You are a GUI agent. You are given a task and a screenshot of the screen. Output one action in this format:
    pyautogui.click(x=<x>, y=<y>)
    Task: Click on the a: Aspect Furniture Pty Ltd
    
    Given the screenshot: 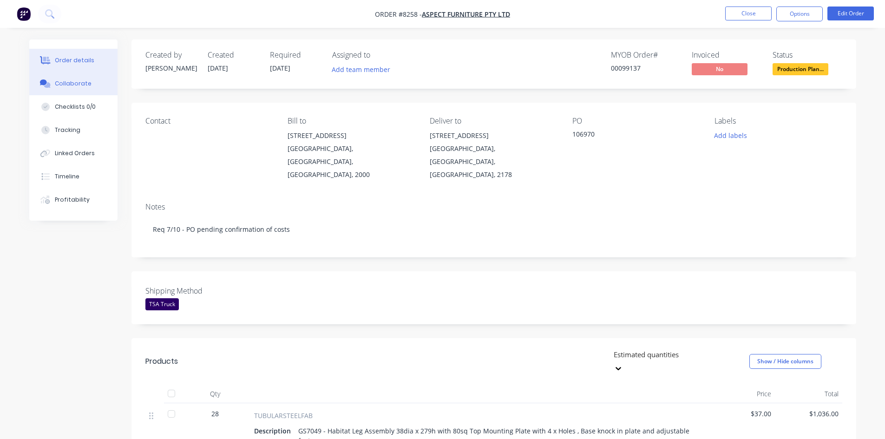 What is the action you would take?
    pyautogui.click(x=466, y=14)
    